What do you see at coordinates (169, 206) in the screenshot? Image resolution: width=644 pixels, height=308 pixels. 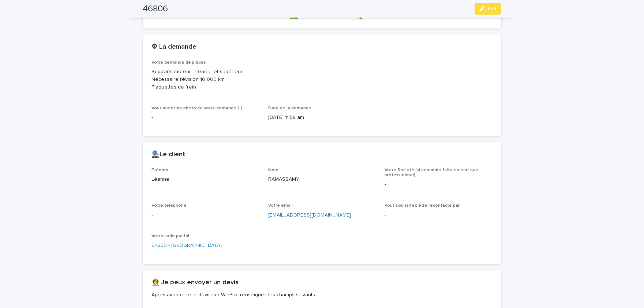 I see `span: Votre téléphone` at bounding box center [169, 206].